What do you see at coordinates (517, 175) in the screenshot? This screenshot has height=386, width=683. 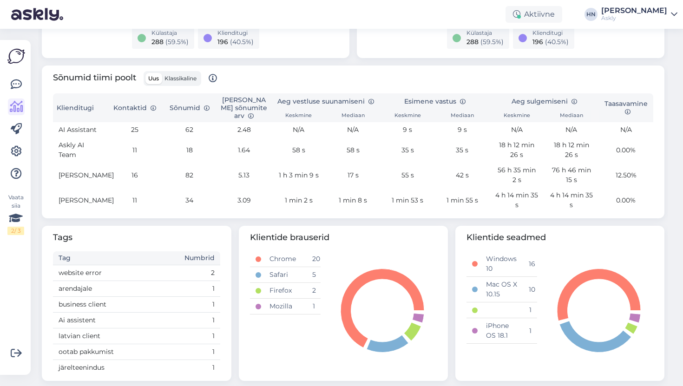 I see `td: 56 h 35 min 2 s` at bounding box center [517, 175].